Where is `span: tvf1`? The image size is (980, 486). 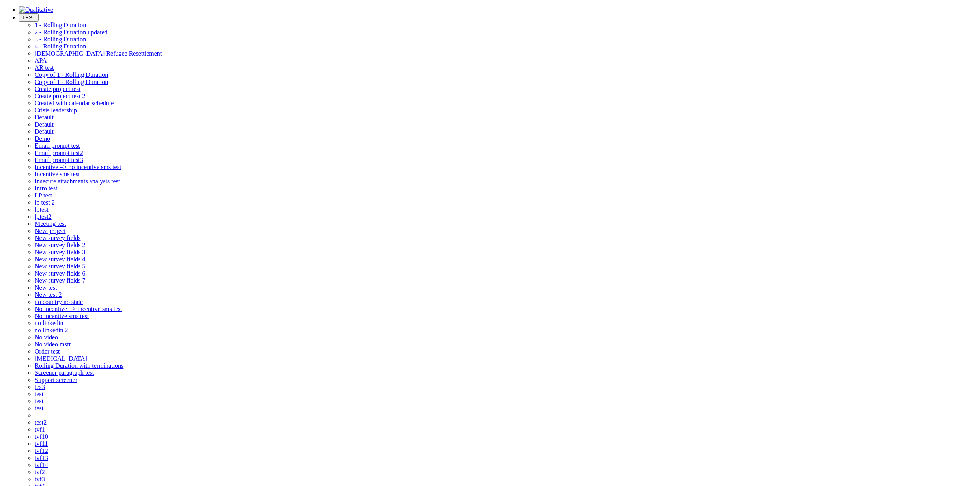
span: tvf1 is located at coordinates (40, 429).